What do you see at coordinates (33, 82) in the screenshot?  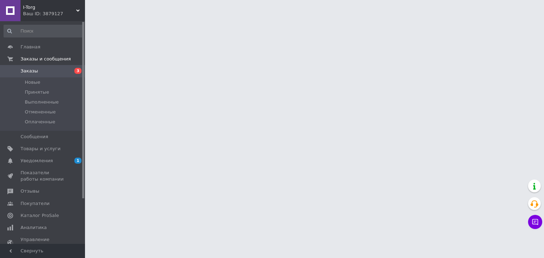 I see `span: Новые` at bounding box center [33, 82].